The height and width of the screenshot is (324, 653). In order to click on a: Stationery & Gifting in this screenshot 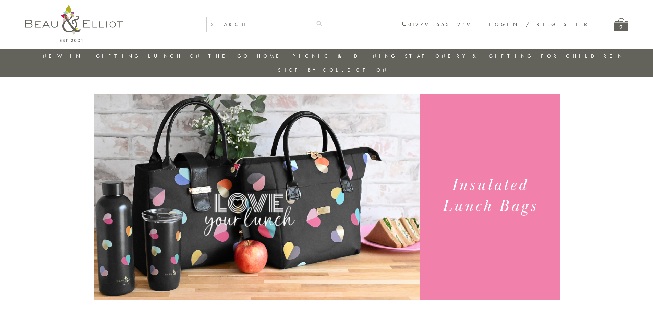, I will do `click(469, 56)`.